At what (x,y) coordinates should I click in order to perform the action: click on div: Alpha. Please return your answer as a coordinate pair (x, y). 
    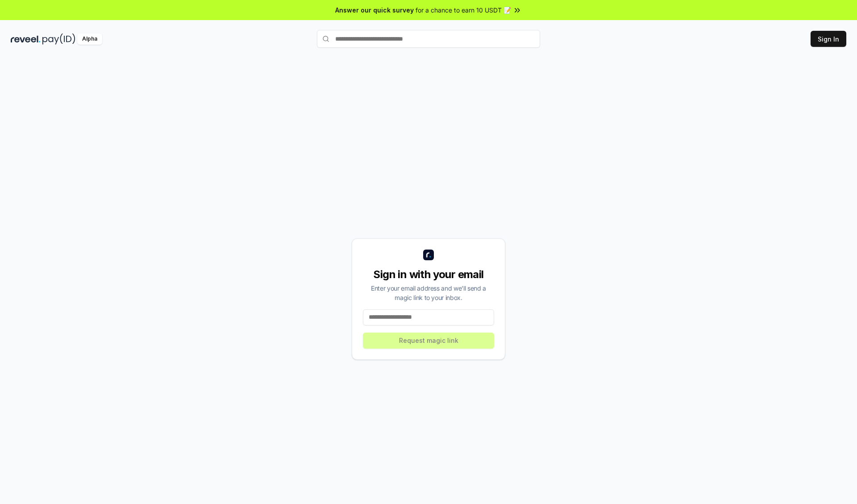
    Looking at the image, I should click on (90, 39).